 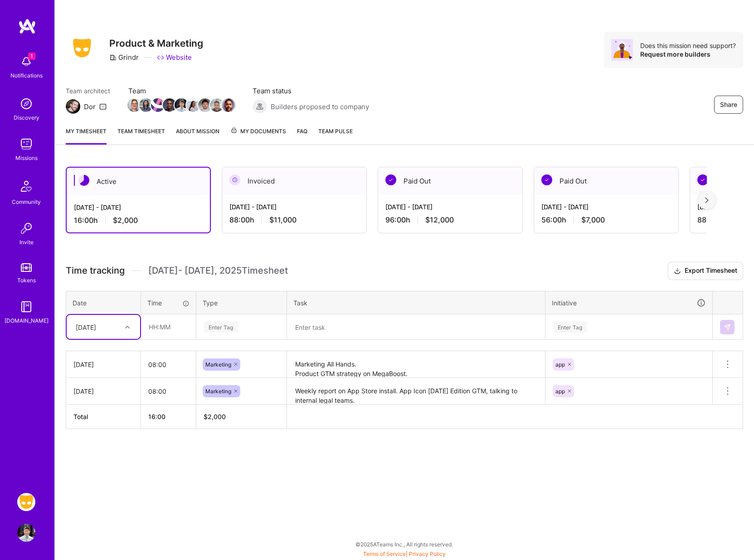 What do you see at coordinates (95, 271) in the screenshot?
I see `span: Time tracking` at bounding box center [95, 271].